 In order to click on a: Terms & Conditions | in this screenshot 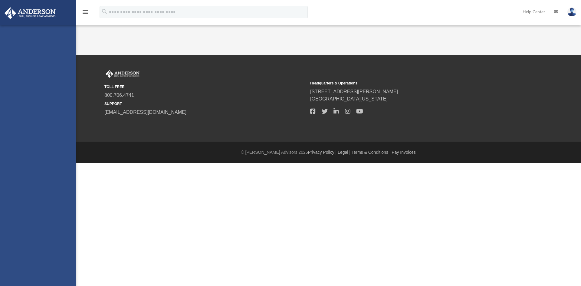, I will do `click(371, 152)`.